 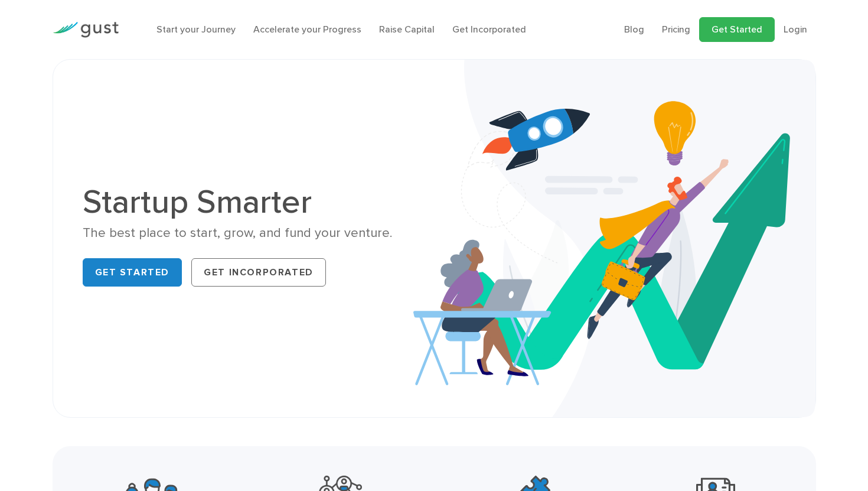 What do you see at coordinates (614, 239) in the screenshot?
I see `img: Startup Smarter Hero` at bounding box center [614, 239].